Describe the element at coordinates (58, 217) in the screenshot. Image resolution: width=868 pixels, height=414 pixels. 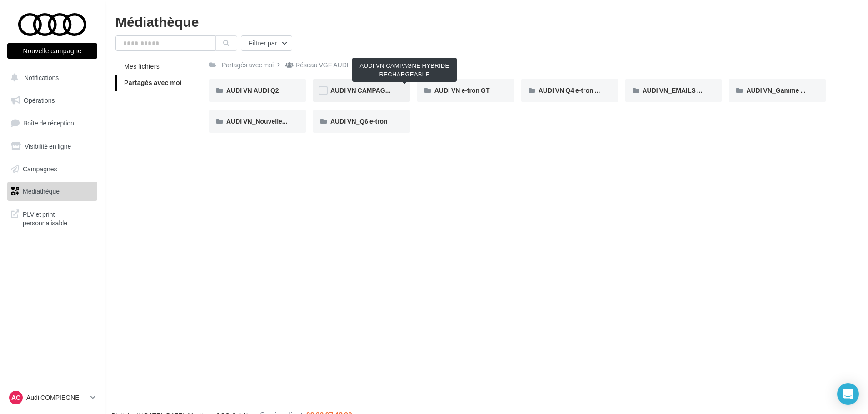
I see `span: PLV et print personnalisable` at that location.